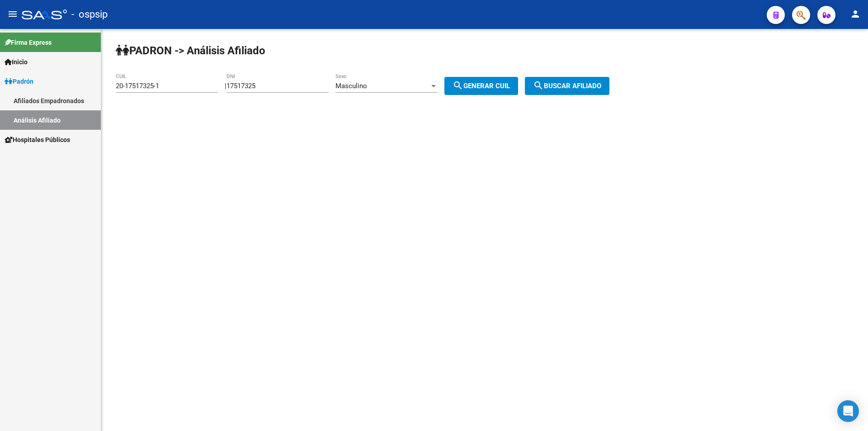 This screenshot has width=868, height=431. Describe the element at coordinates (567, 86) in the screenshot. I see `button: Buscar afiliado` at that location.